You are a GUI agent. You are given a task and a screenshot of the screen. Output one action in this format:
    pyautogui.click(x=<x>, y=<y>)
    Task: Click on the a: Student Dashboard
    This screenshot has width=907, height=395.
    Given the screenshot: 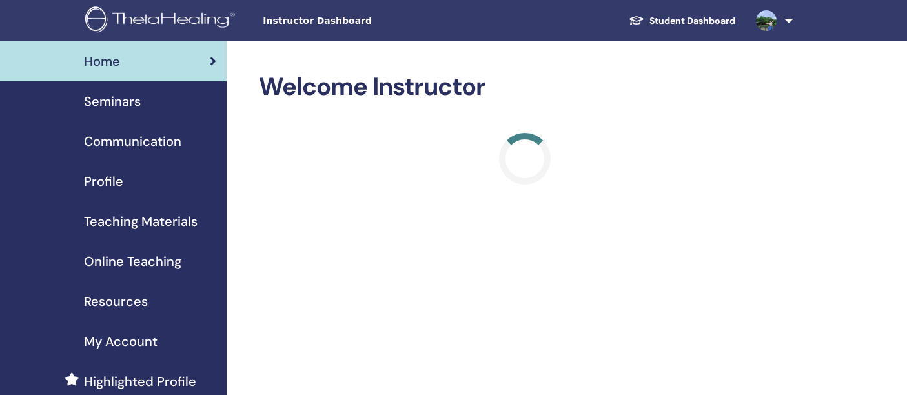 What is the action you would take?
    pyautogui.click(x=682, y=21)
    